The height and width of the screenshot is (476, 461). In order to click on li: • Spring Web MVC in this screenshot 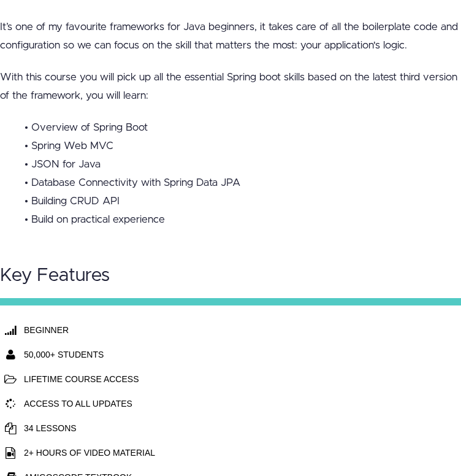, I will do `click(243, 146)`.